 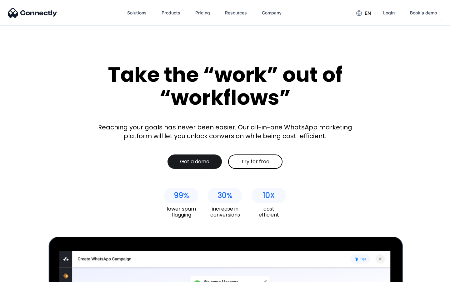 I want to click on div: Login, so click(x=389, y=13).